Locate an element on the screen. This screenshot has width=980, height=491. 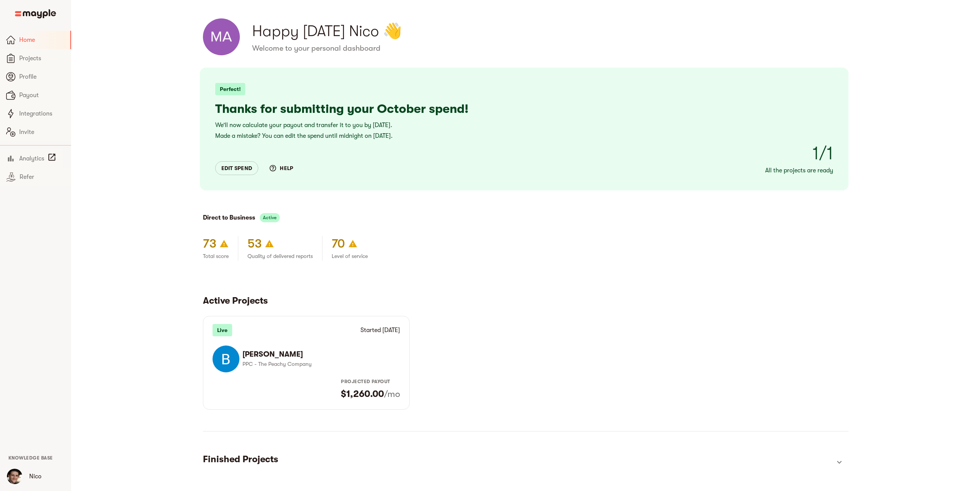
img: Main logo is located at coordinates (36, 14).